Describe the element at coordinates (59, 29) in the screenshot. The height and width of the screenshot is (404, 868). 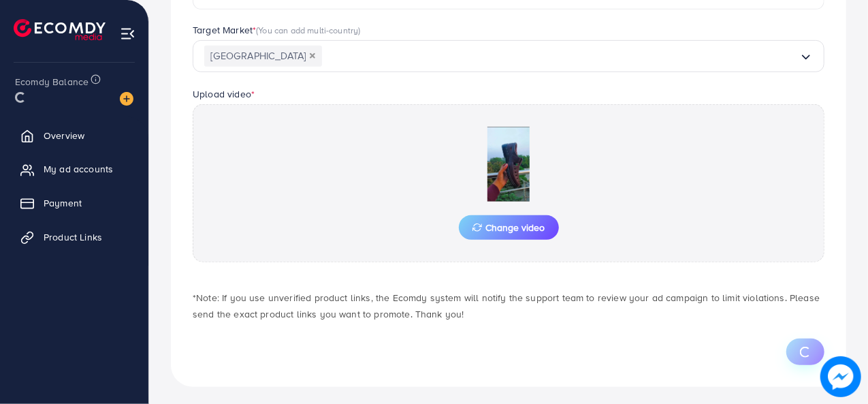
I see `a: logo` at that location.